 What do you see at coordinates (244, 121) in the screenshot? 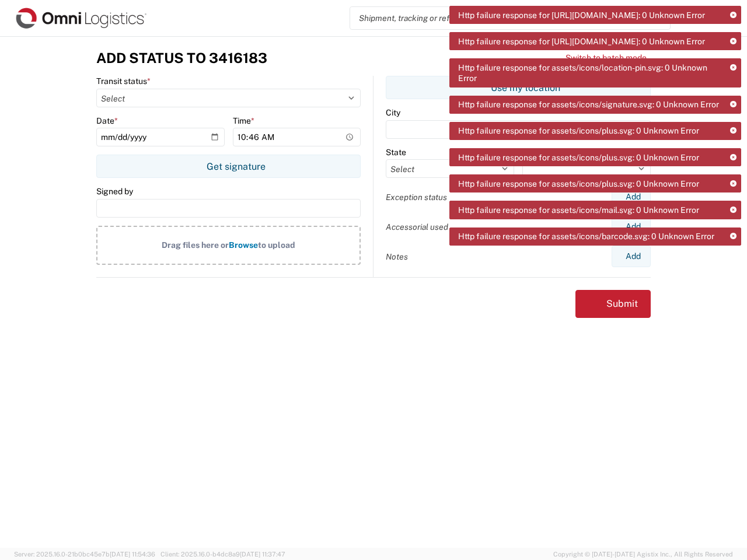
I see `label: Time` at bounding box center [244, 121].